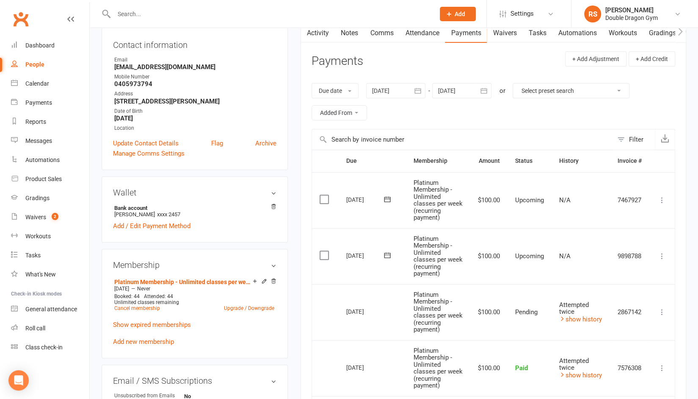 The height and width of the screenshot is (399, 698). What do you see at coordinates (144, 341) in the screenshot?
I see `a: Add new membership` at bounding box center [144, 341].